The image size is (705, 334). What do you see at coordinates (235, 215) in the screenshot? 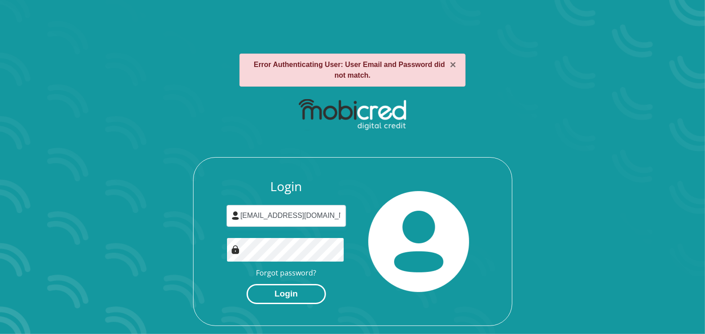
I see `img: user-icon image` at bounding box center [235, 215].